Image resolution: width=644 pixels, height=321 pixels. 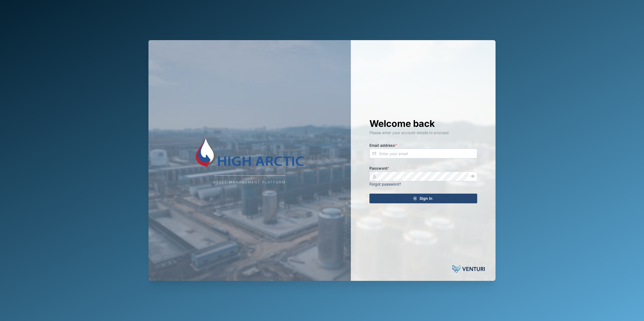 What do you see at coordinates (383, 145) in the screenshot?
I see `label: Email address` at bounding box center [383, 145].